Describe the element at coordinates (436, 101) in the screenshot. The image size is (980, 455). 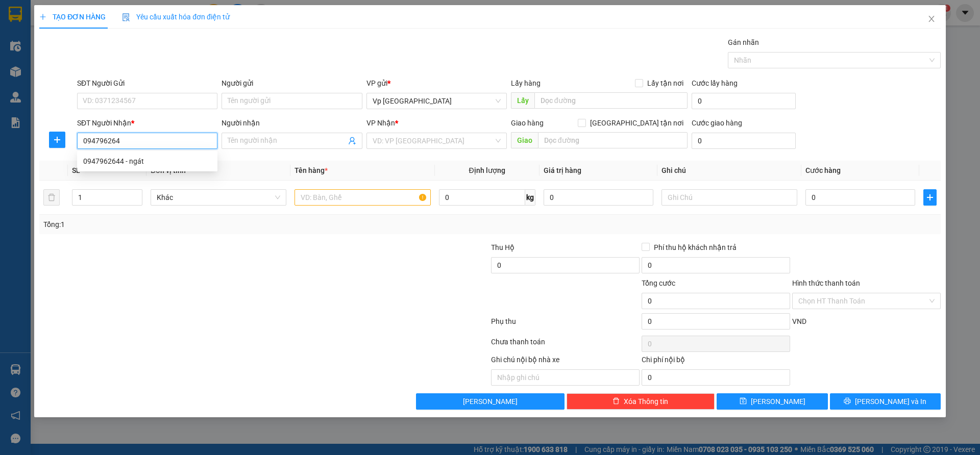
I see `span: Vp Thượng Lý` at that location.